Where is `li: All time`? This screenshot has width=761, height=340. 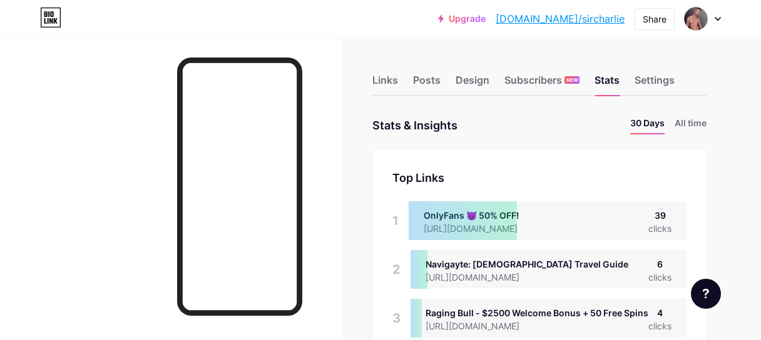 li: All time is located at coordinates (690, 125).